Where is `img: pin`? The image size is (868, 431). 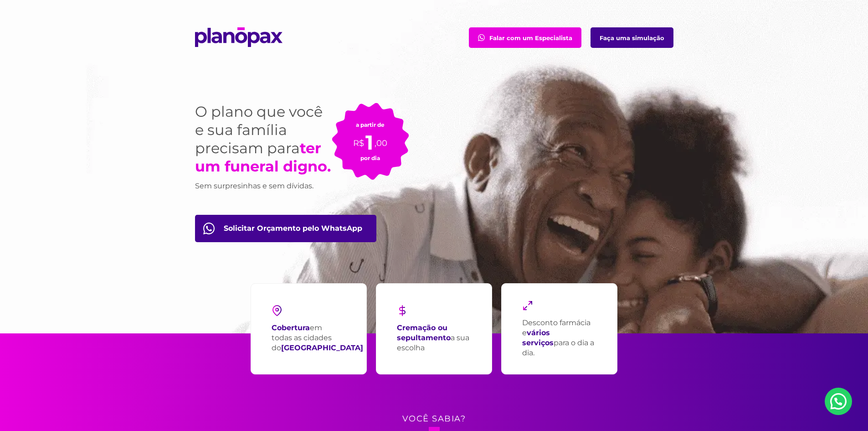
img: pin is located at coordinates (277, 310).